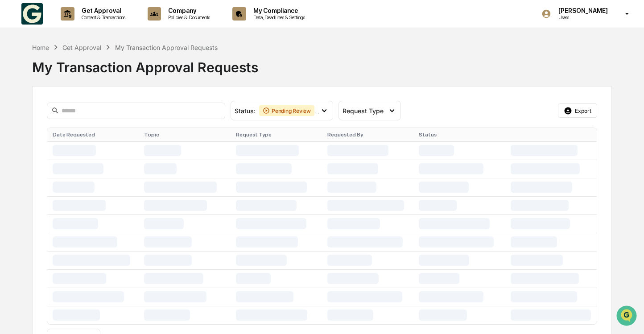 The width and height of the screenshot is (644, 334). I want to click on button: Start new chat, so click(157, 77).